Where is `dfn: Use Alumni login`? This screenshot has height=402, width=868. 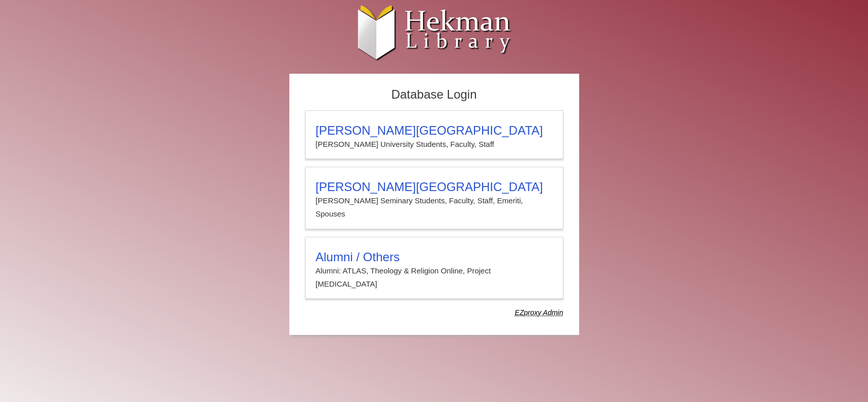
dfn: Use Alumni login is located at coordinates (538, 312).